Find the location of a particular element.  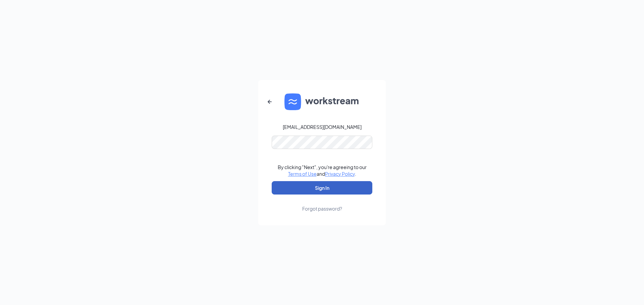

img: WS logo and Workstream text is located at coordinates (322, 102).